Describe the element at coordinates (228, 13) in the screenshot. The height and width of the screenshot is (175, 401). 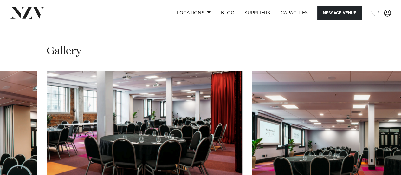
I see `a: BLOG` at that location.